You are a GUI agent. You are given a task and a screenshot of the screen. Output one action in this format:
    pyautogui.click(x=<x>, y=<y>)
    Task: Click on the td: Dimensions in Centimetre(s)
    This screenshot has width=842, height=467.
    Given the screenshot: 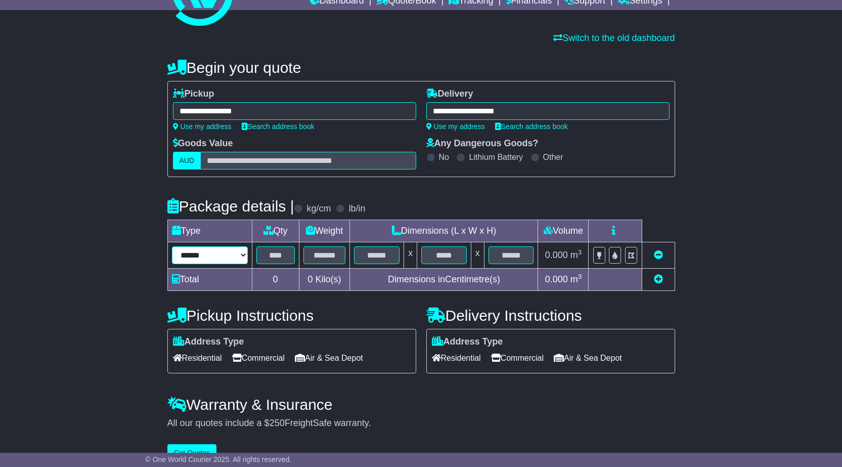 What is the action you would take?
    pyautogui.click(x=444, y=280)
    